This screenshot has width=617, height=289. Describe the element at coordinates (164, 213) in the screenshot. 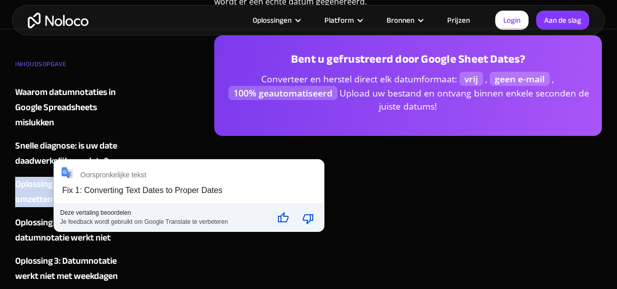

I see `div: Deze vertaling beoordelen` at that location.